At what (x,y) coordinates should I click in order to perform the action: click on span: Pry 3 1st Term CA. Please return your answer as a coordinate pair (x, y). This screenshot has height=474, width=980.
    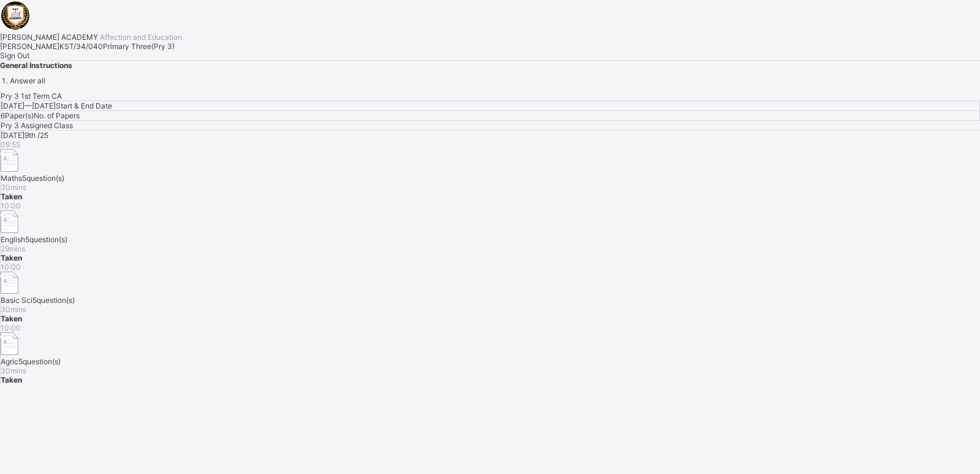
    Looking at the image, I should click on (31, 96).